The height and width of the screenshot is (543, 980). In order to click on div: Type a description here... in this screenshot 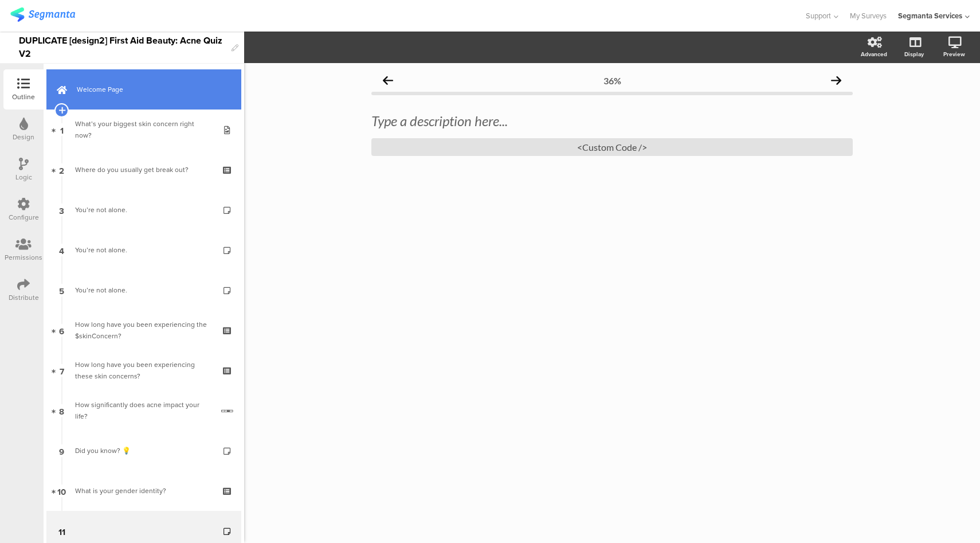, I will do `click(612, 121)`.